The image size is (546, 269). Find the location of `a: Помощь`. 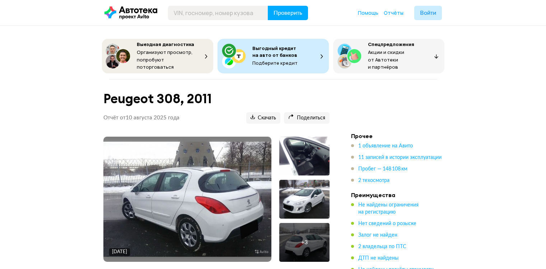

a: Помощь is located at coordinates (368, 13).